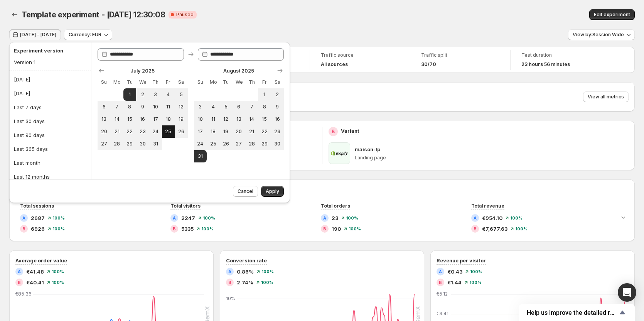 The image size is (644, 321). Describe the element at coordinates (28, 107) in the screenshot. I see `div: Last 7 days` at that location.